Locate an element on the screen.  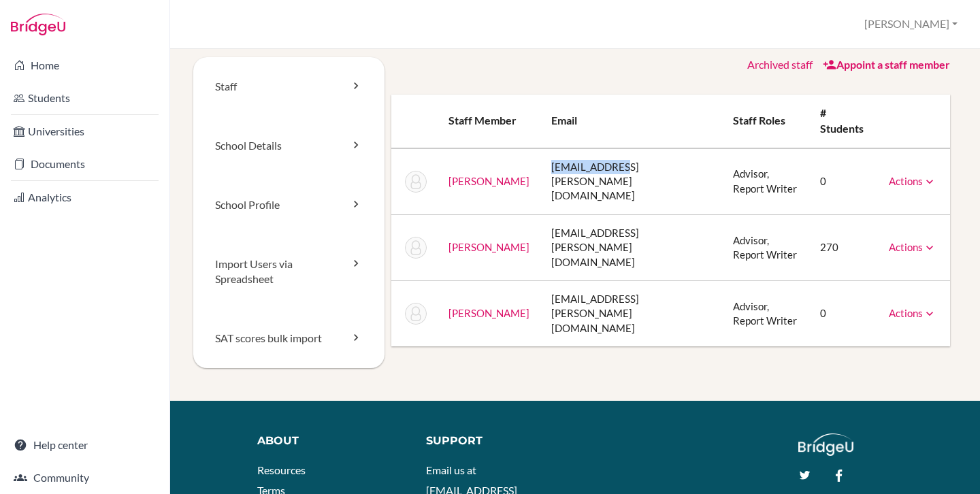
td: 270 is located at coordinates (843, 247).